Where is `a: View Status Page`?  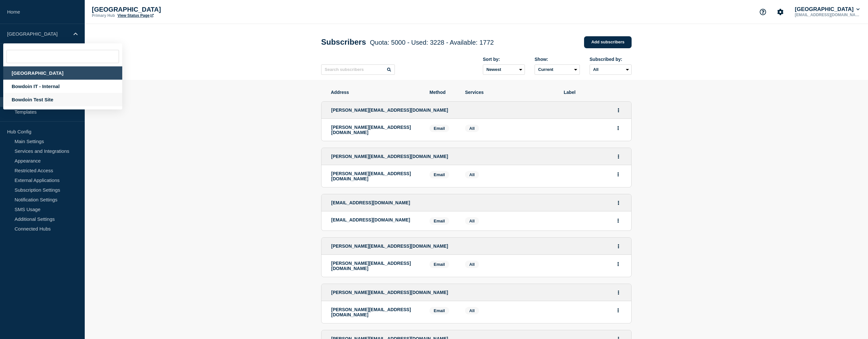 a: View Status Page is located at coordinates (135, 16).